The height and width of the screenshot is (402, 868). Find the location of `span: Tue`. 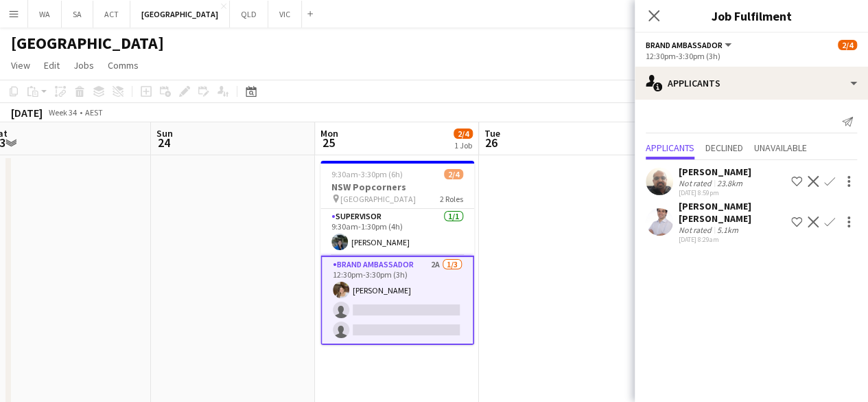

span: Tue is located at coordinates (493, 134).